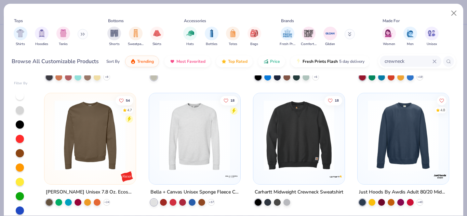 This screenshot has height=216, width=467. I want to click on img: TopRated.gif, so click(224, 62).